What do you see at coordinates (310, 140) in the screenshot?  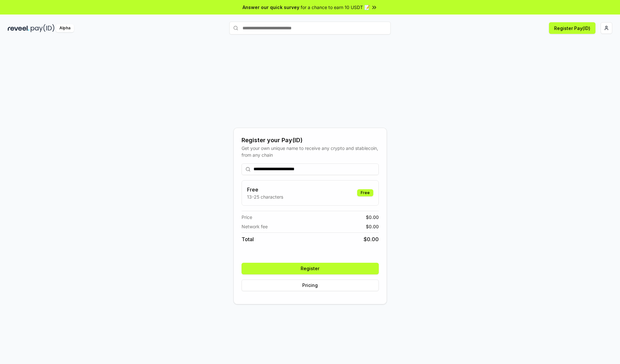 I see `div: Register your Pay(ID)` at bounding box center [310, 140].